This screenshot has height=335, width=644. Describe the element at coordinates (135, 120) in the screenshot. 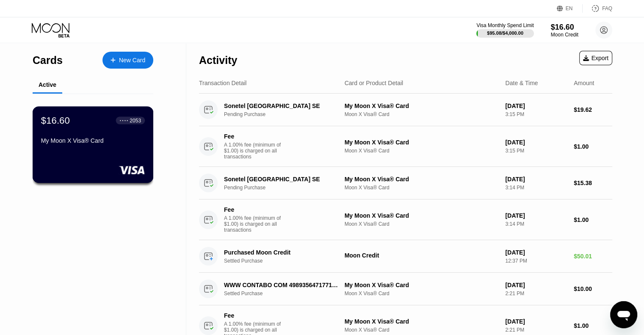

I see `div: 2053` at that location.